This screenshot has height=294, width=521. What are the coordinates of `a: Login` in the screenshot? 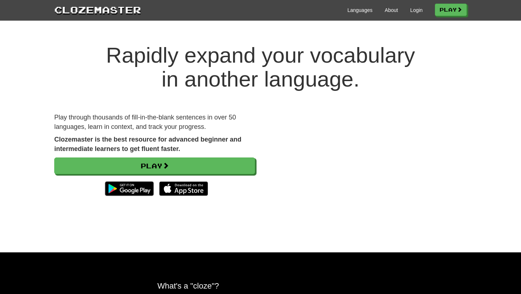 It's located at (417, 10).